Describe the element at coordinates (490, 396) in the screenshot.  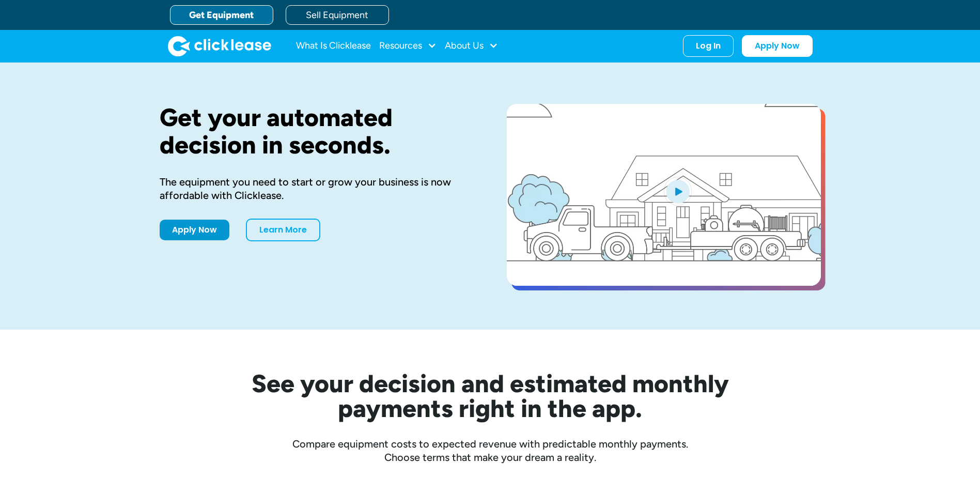
I see `h2: See your decision and estimated monthly payments right in the app.` at that location.